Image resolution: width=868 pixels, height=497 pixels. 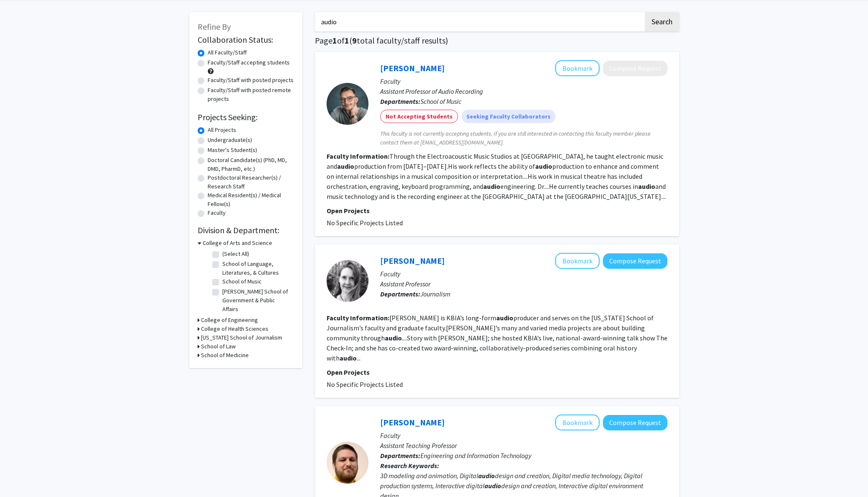 What do you see at coordinates (242, 281) in the screenshot?
I see `label: School of Music` at bounding box center [242, 281].